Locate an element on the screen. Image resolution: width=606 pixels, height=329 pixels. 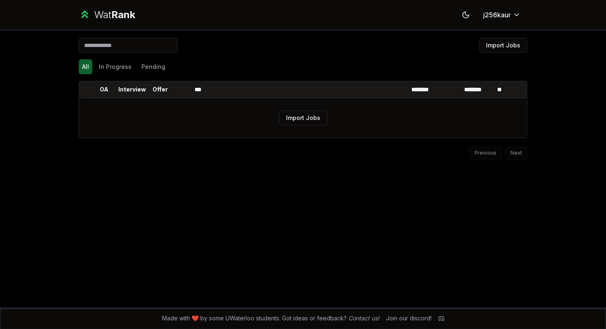
p: Interview is located at coordinates (132, 89).